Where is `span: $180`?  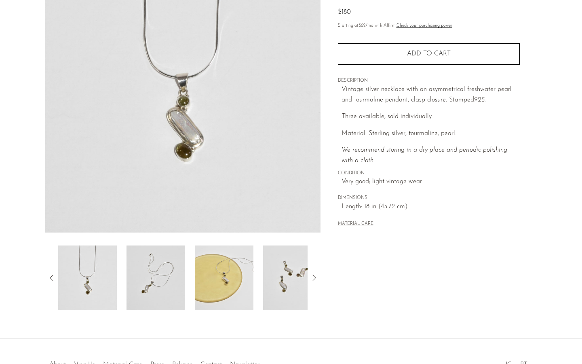 span: $180 is located at coordinates (344, 12).